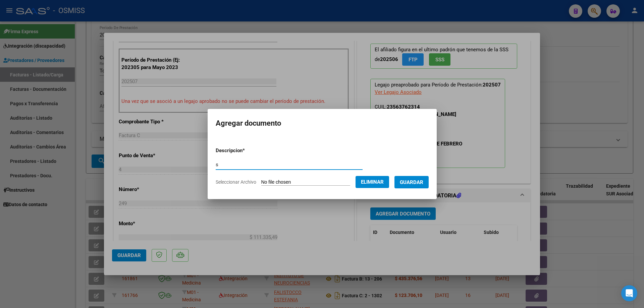 The image size is (644, 308). What do you see at coordinates (248, 150) in the screenshot?
I see `p: Descripcion` at bounding box center [248, 150].